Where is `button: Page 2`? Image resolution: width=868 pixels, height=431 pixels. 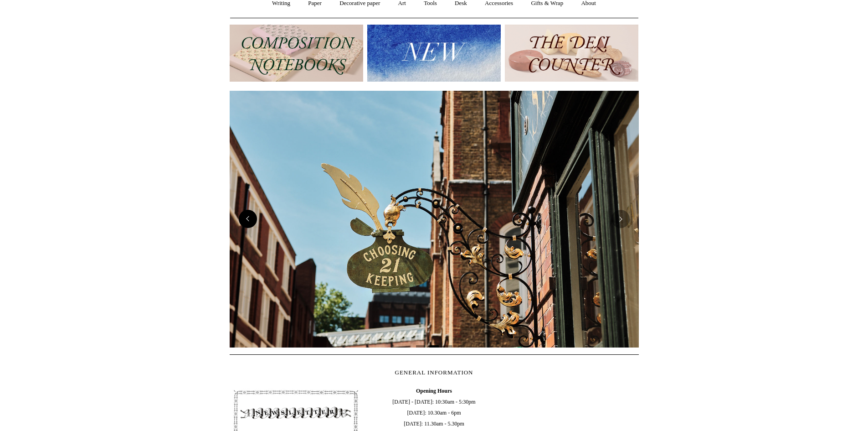
button: Page 2 is located at coordinates (434, 346).